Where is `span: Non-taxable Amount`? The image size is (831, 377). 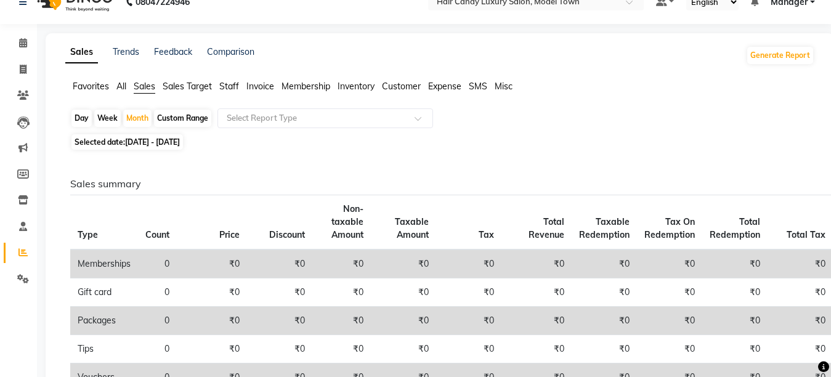 span: Non-taxable Amount is located at coordinates (348, 222).